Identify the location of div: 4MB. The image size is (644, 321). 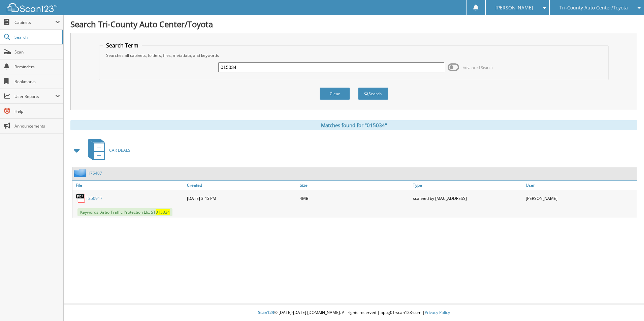
(354, 198).